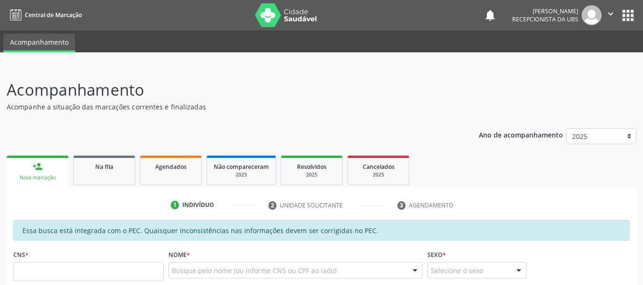 Image resolution: width=643 pixels, height=285 pixels. Describe the element at coordinates (171, 167) in the screenshot. I see `span: Agendados` at that location.